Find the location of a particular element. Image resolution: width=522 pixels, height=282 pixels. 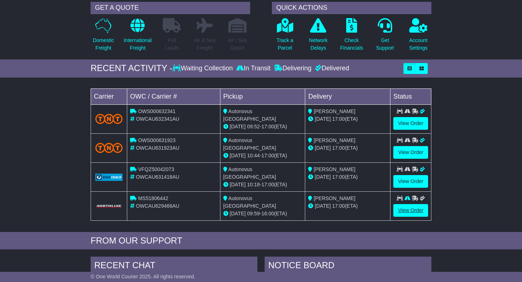

span: OWS000631923 is located at coordinates (157, 140).